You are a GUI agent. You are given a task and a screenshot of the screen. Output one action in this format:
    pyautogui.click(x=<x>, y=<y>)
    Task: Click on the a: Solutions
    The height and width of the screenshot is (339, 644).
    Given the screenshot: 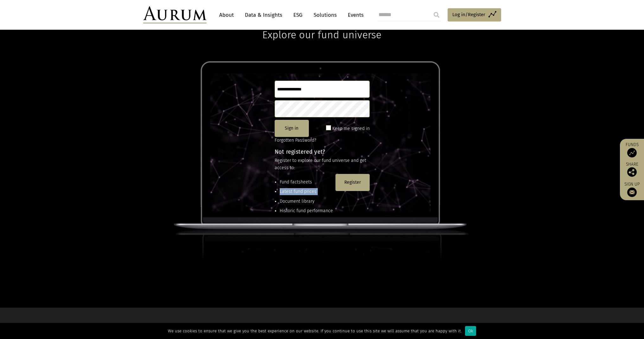 What is the action you would take?
    pyautogui.click(x=325, y=15)
    